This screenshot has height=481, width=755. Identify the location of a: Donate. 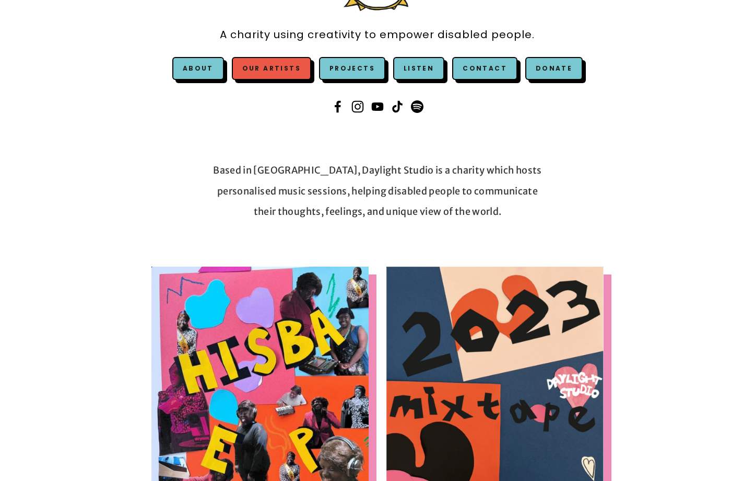
(554, 68).